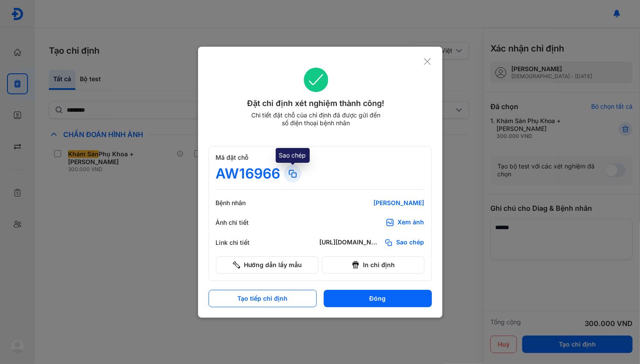  Describe the element at coordinates (411, 223) in the screenshot. I see `div: Xem ảnh` at that location.